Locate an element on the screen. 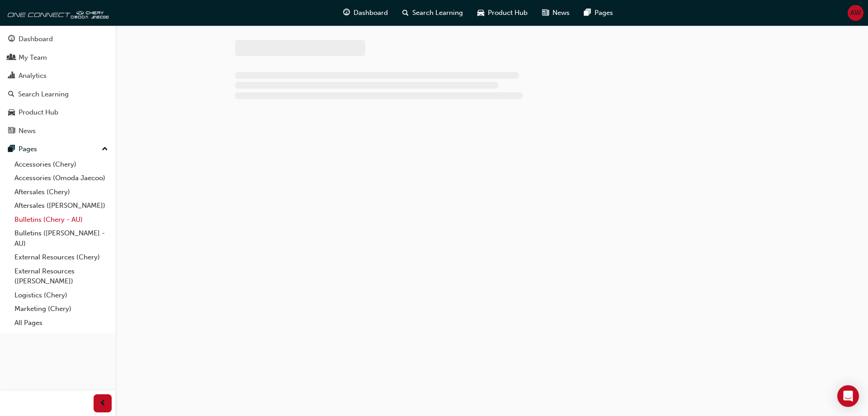  div: News is located at coordinates (27, 131).